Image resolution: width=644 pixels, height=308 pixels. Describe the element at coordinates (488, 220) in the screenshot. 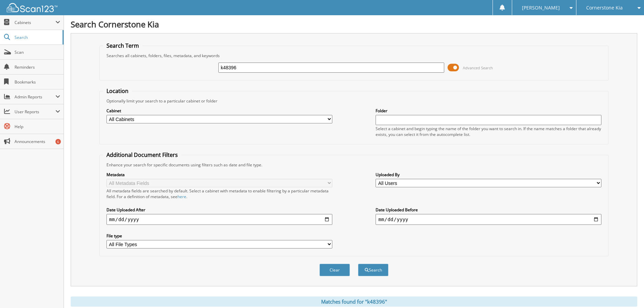

I see `input: end` at that location.